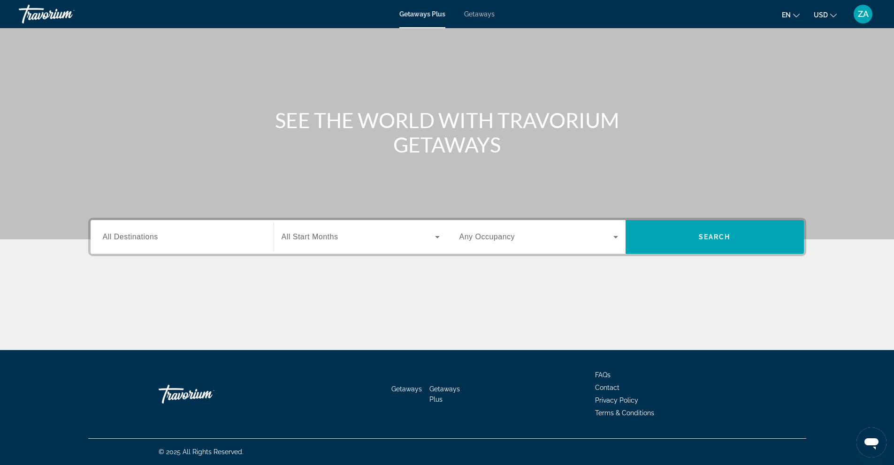 This screenshot has width=894, height=465. I want to click on h1: SEE THE WORLD WITH TRAVORIUM GETAWAYS, so click(447, 132).